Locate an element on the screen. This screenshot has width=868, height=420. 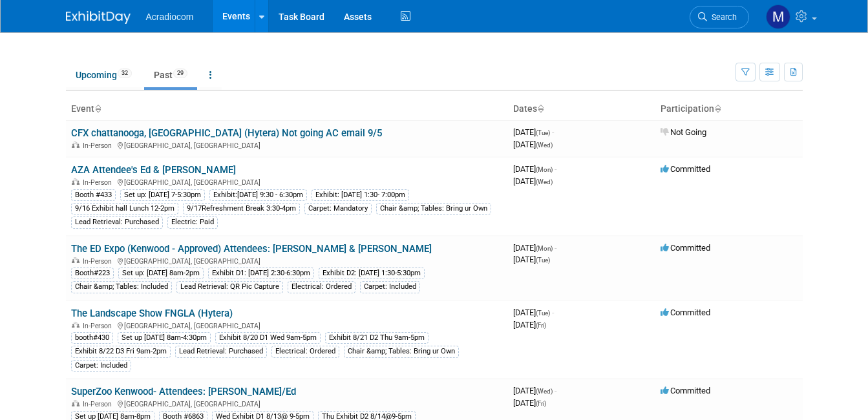
div: 9/17Refreshment Break 3:30-4pm is located at coordinates (241, 209).